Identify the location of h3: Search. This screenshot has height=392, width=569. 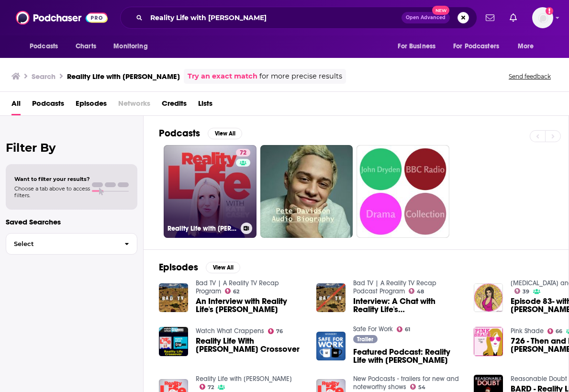
(44, 76).